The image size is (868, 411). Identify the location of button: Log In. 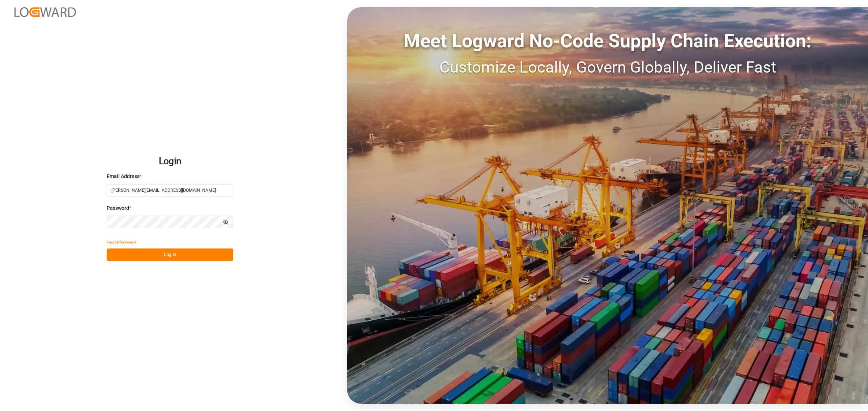
(170, 254).